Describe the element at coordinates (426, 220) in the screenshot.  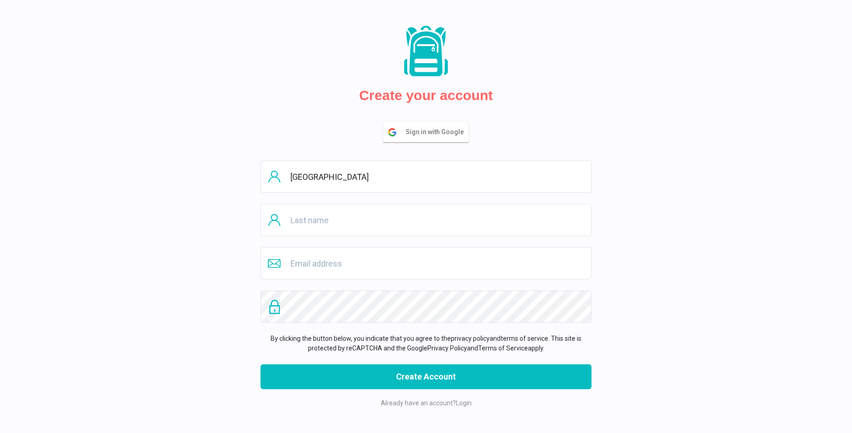
I see `input: Last name` at that location.